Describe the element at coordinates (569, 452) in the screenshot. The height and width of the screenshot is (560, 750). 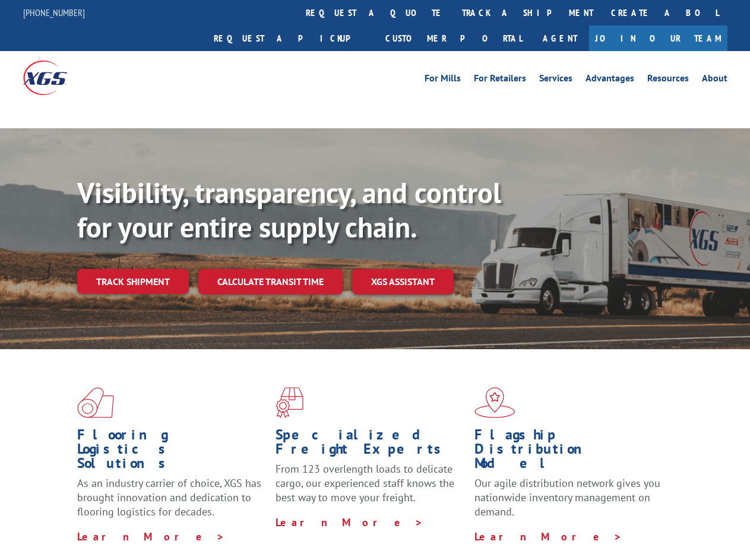
I see `h1: Flagship Distribution Model` at that location.